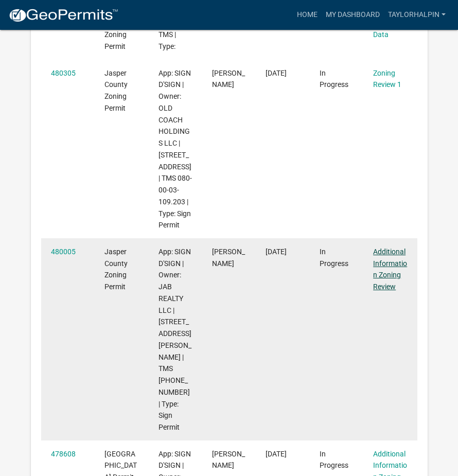 The image size is (458, 476). What do you see at coordinates (276, 454) in the screenshot?
I see `span: 09/15/2025` at bounding box center [276, 454].